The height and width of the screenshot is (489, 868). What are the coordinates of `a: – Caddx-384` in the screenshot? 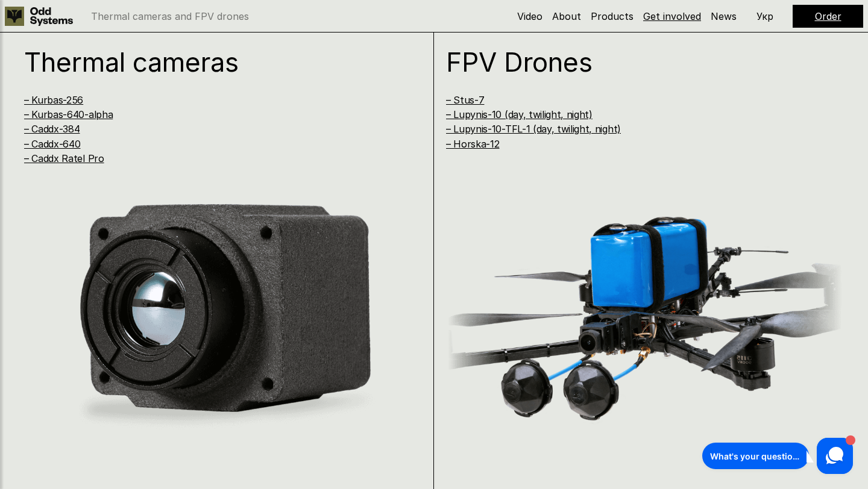 It's located at (52, 129).